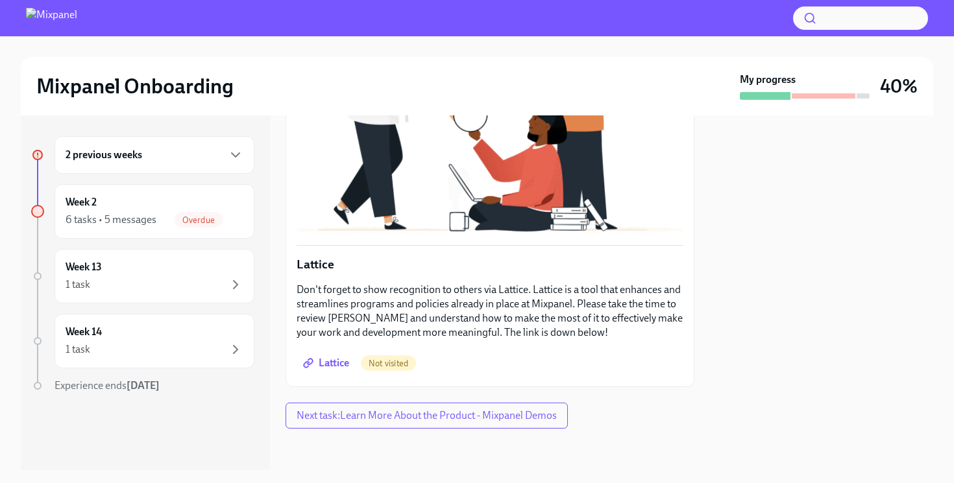 Image resolution: width=954 pixels, height=483 pixels. I want to click on img: Mixpanel, so click(51, 18).